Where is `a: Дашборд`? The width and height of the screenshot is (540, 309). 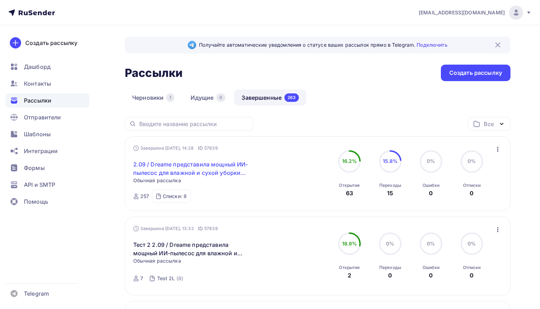 a: Дашборд is located at coordinates (47, 67).